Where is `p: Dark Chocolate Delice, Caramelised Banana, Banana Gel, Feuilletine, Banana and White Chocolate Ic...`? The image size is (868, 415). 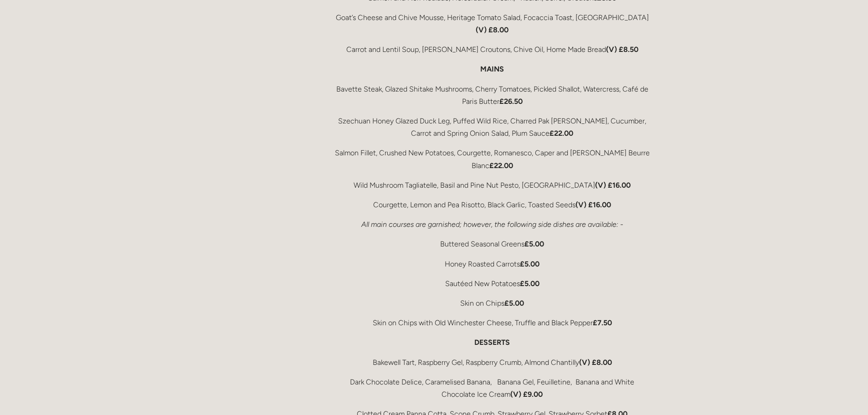
p: Dark Chocolate Delice, Caramelised Banana, Banana Gel, Feuilletine, Banana and White Chocolate Ic... is located at coordinates (492, 388).